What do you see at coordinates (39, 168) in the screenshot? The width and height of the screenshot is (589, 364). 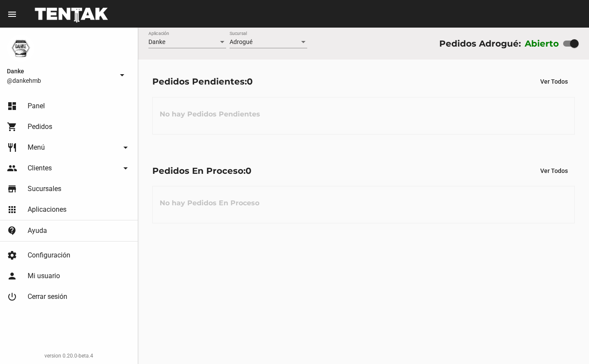 I see `span: Clientes` at bounding box center [39, 168].